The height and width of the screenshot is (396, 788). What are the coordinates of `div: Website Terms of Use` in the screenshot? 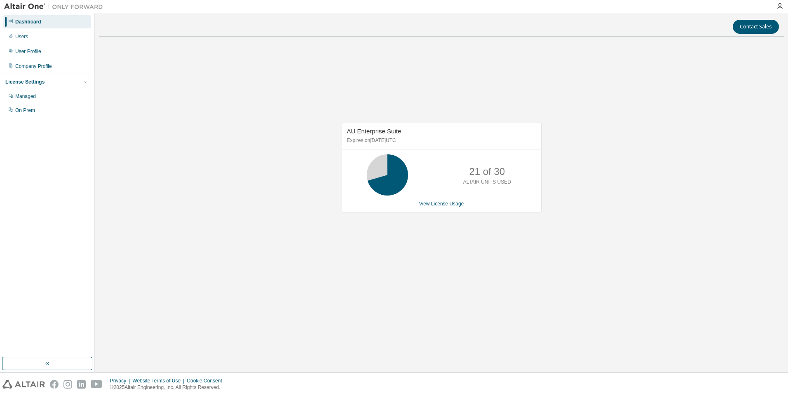 It's located at (159, 381).